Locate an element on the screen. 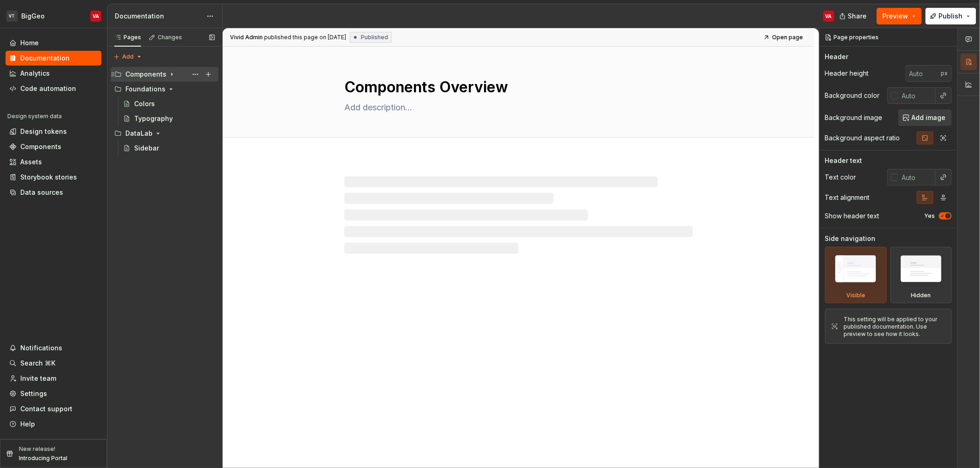 This screenshot has height=468, width=980. div: Show header text is located at coordinates (852, 216).